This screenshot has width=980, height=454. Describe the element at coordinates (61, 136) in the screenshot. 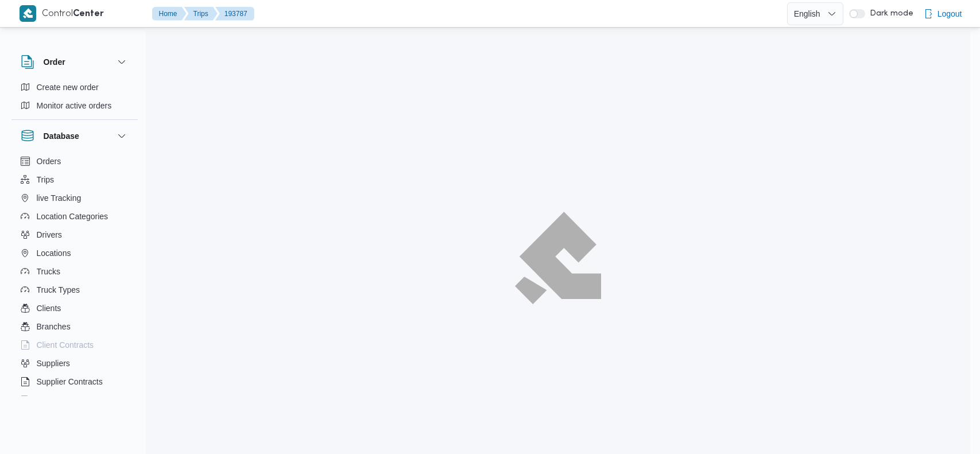

I see `h3: Database` at that location.